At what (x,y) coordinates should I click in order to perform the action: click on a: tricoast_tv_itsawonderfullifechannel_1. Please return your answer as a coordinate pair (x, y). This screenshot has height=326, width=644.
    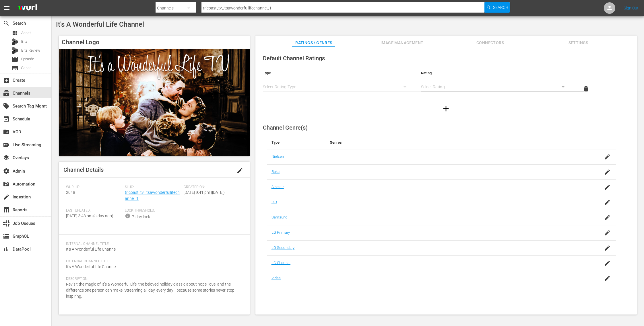
    Looking at the image, I should click on (152, 195).